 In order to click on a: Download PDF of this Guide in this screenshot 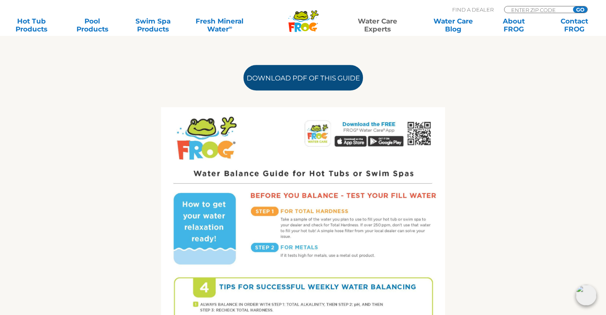, I will do `click(303, 78)`.